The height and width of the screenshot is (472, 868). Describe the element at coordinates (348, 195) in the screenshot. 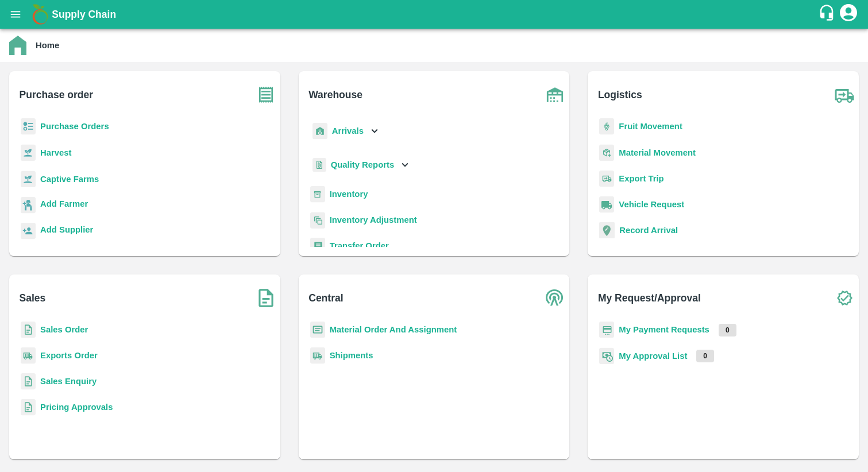

I see `a: Inventory` at that location.